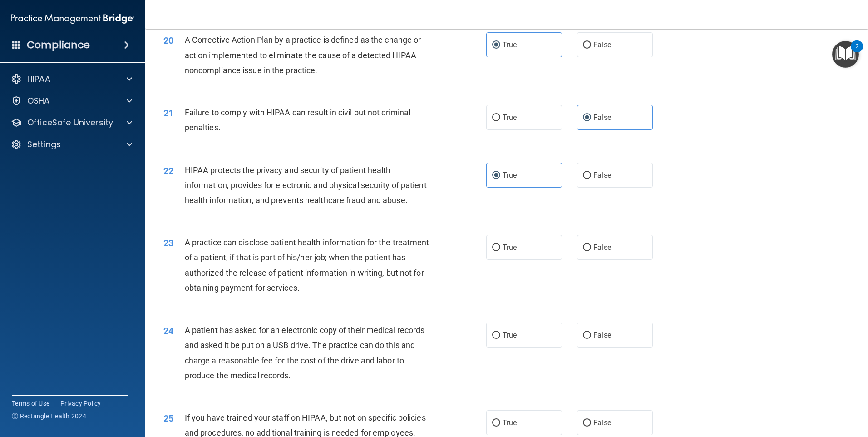 The image size is (868, 437). Describe the element at coordinates (49, 416) in the screenshot. I see `span: Ⓒ Rectangle Health 2024` at that location.